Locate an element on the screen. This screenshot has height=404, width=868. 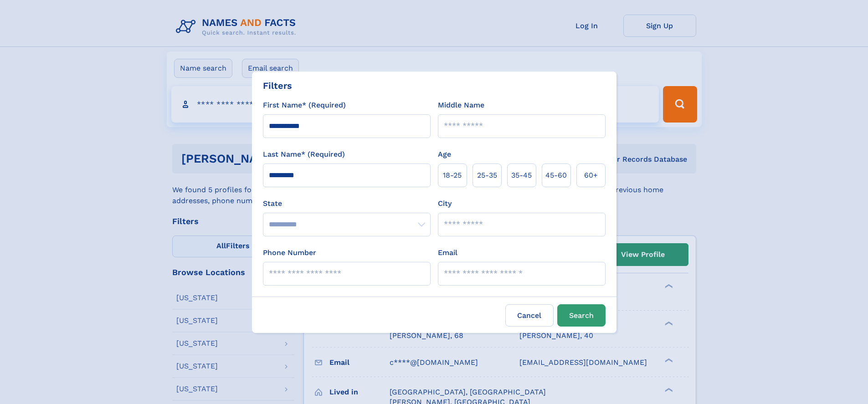
button: Search is located at coordinates (581, 315).